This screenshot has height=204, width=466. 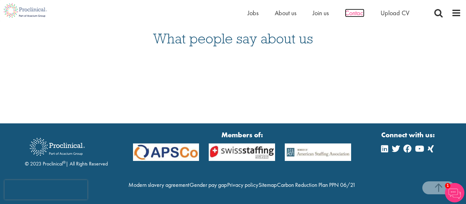 I want to click on a: Join us, so click(x=321, y=13).